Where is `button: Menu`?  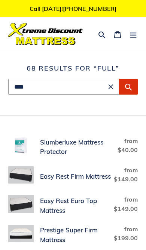
button: Menu is located at coordinates (133, 34).